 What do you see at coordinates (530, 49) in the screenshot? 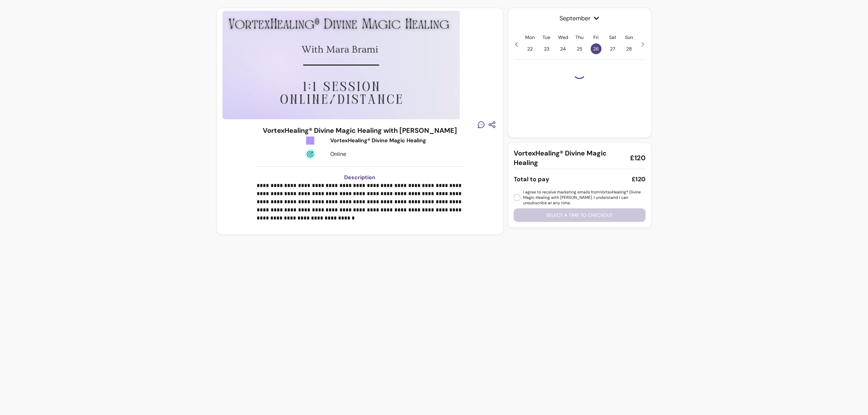
I see `span: 22` at bounding box center [530, 49].